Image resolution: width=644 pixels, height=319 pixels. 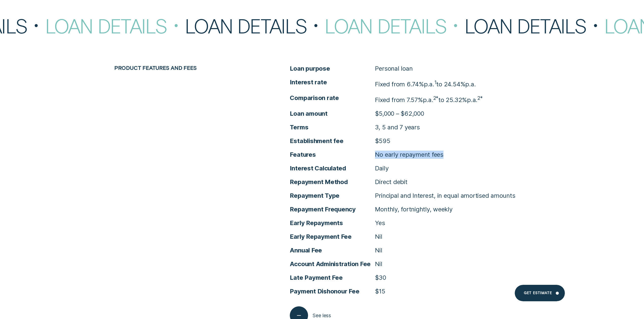 I want to click on span: Account Administration Fee, so click(x=333, y=264).